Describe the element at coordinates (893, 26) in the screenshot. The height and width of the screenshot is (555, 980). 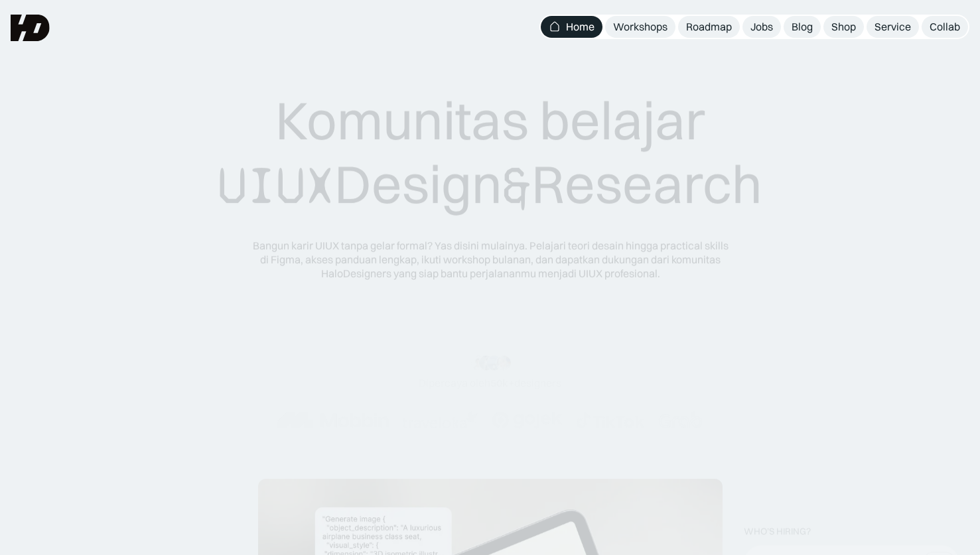
I see `a: Service` at that location.